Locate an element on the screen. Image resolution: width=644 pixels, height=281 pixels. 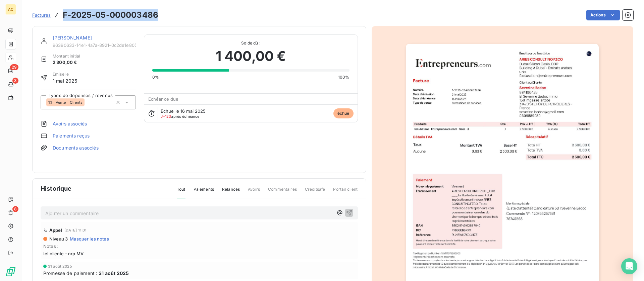
a: Avoirs associés is located at coordinates (70, 124).